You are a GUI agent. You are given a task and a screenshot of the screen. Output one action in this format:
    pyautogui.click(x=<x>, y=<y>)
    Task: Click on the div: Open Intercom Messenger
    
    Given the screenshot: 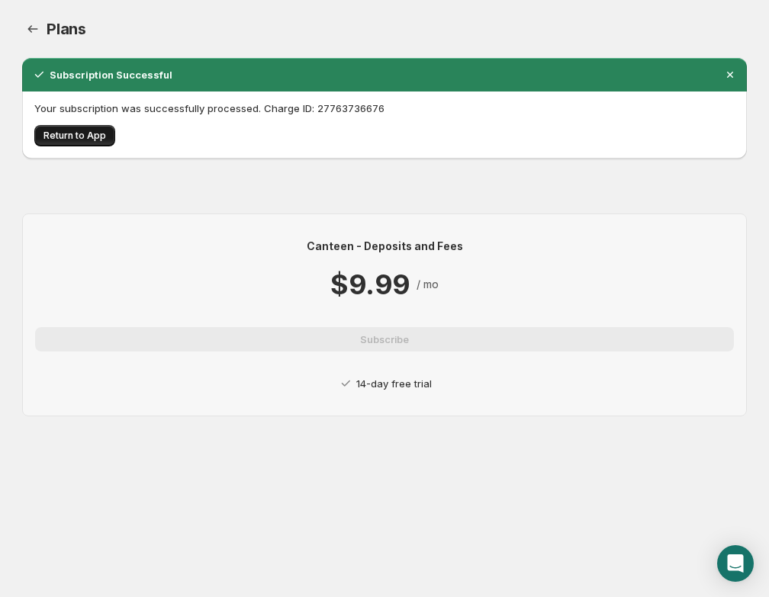 What is the action you would take?
    pyautogui.click(x=735, y=564)
    